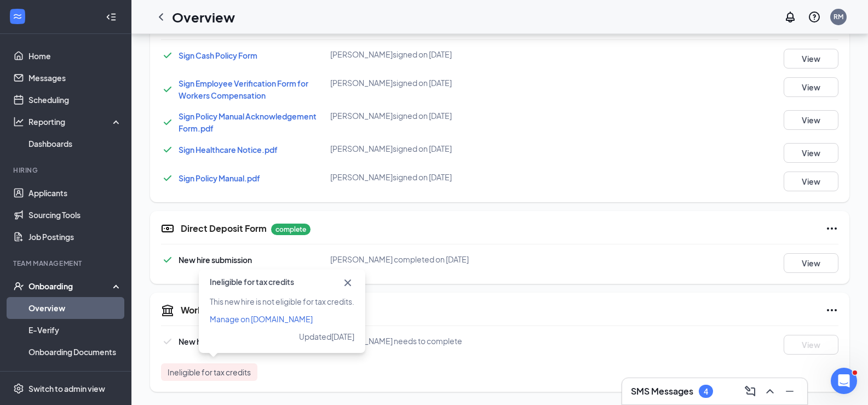 The height and width of the screenshot is (405, 868). Describe the element at coordinates (161, 17) in the screenshot. I see `a: ChevronLeft` at that location.